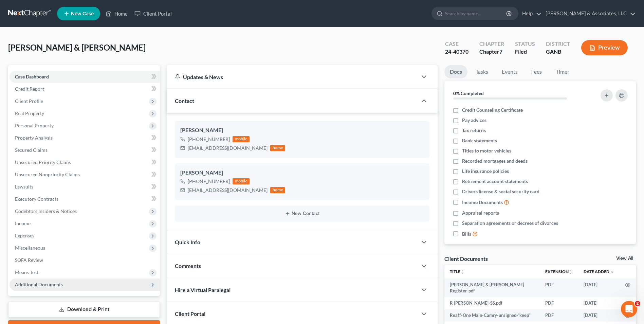 This screenshot has width=644, height=324. Describe the element at coordinates (468, 93) in the screenshot. I see `strong: 0% Completed` at that location.